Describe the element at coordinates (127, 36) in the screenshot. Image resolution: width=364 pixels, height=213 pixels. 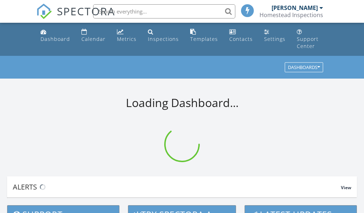
I see `a: Metrics` at that location.